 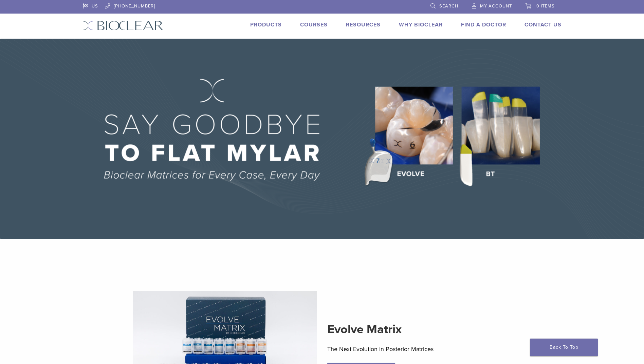 I want to click on span: 0 items, so click(x=546, y=6).